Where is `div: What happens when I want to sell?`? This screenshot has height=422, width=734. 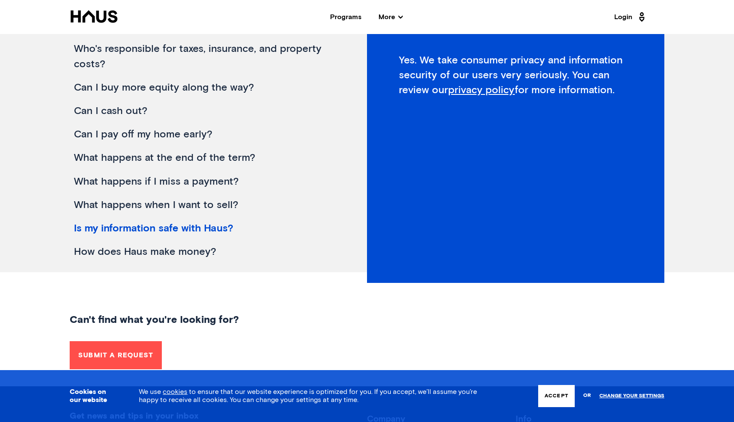 div: What happens when I want to sell? is located at coordinates (204, 205).